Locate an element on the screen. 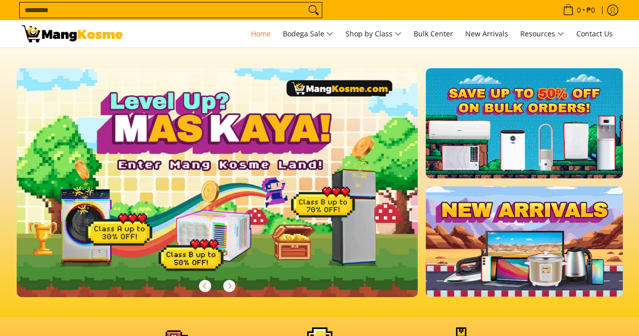 Image resolution: width=639 pixels, height=336 pixels. nav: Main Menu is located at coordinates (375, 34).